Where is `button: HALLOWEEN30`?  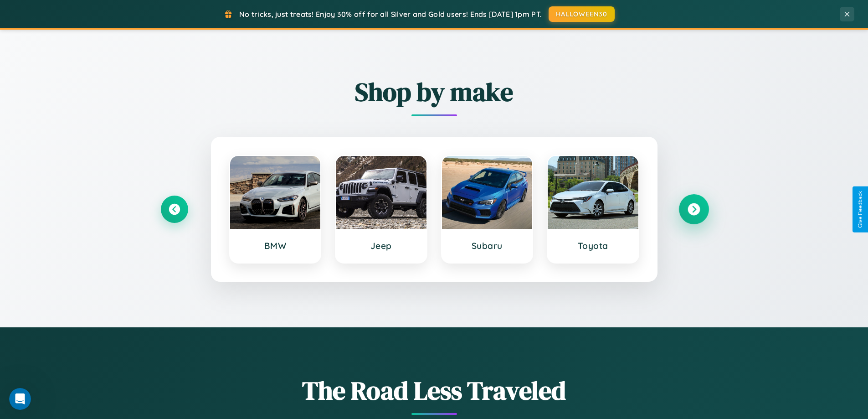 button: HALLOWEEN30 is located at coordinates (581, 14).